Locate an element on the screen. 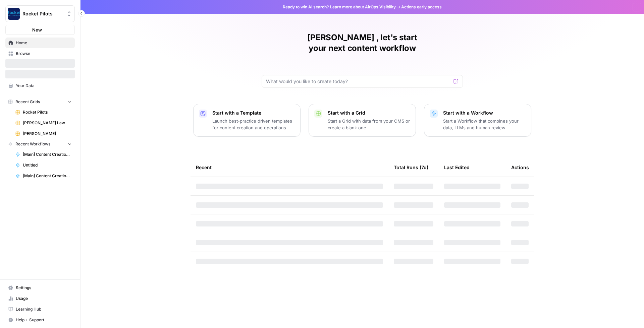 Image resolution: width=644 pixels, height=328 pixels. button: Recent Grids is located at coordinates (40, 102).